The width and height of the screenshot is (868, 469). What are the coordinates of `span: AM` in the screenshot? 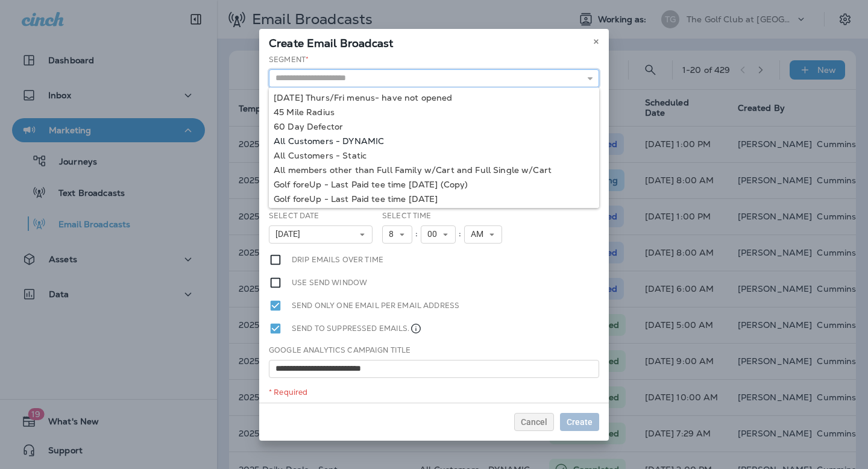 It's located at (479, 234).